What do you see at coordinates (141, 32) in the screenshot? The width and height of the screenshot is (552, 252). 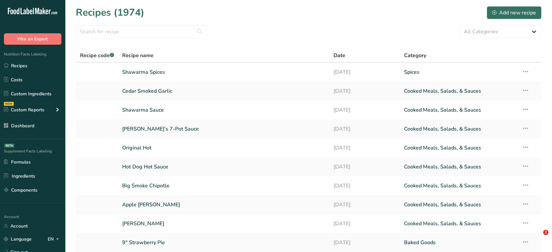 I see `input: Search for recipe` at bounding box center [141, 32].